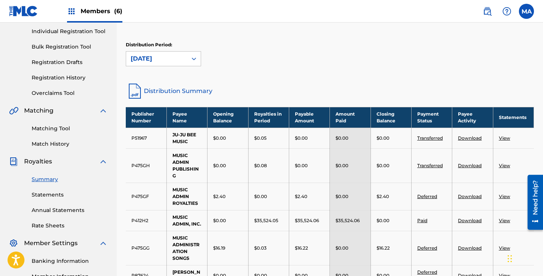 The height and width of the screenshot is (276, 543). What do you see at coordinates (135, 91) in the screenshot?
I see `img: distribution-summary-pdf` at bounding box center [135, 91].